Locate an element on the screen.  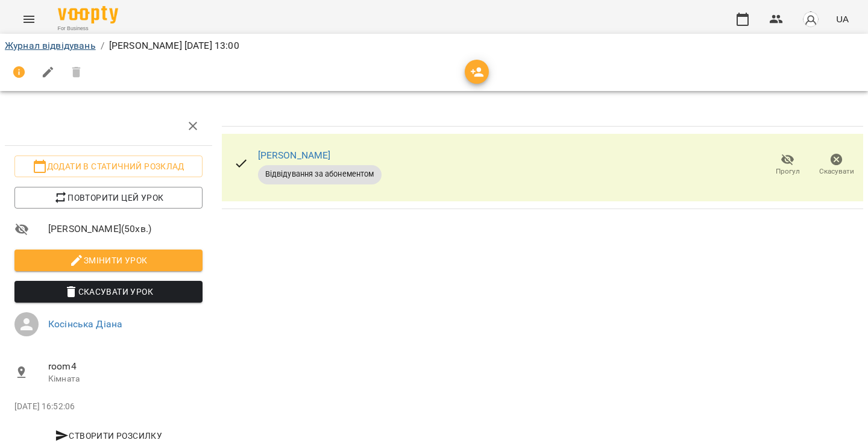
span: Відвідування за абонементом is located at coordinates (320, 174).